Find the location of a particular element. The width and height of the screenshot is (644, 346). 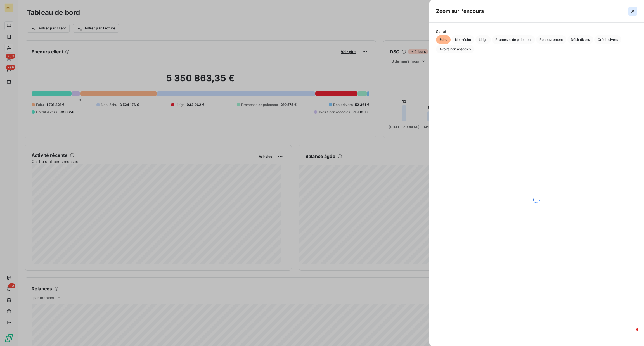

span: Statut is located at coordinates (536, 31).